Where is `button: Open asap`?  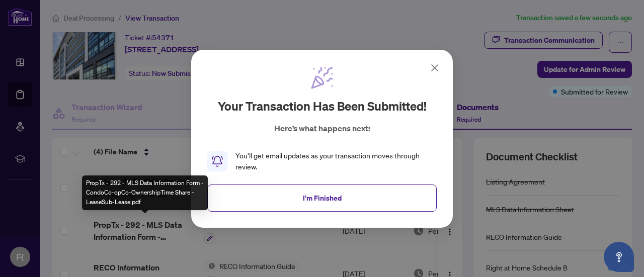 button: Open asap is located at coordinates (619, 257).